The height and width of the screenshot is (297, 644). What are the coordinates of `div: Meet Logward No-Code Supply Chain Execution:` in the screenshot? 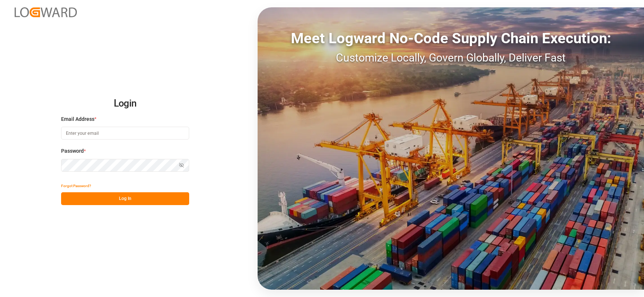 It's located at (451, 38).